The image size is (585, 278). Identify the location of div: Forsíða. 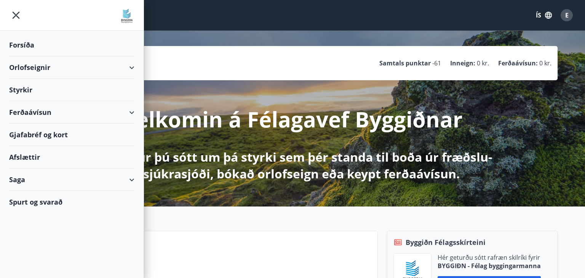
(72, 45).